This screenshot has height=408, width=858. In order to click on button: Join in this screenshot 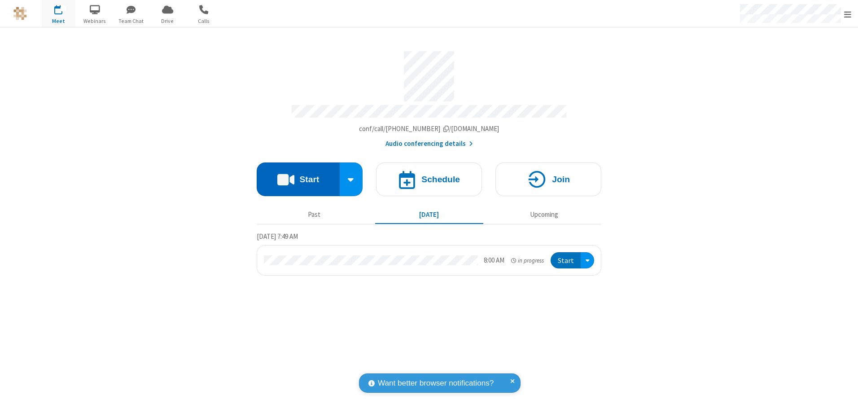, I will do `click(548, 179)`.